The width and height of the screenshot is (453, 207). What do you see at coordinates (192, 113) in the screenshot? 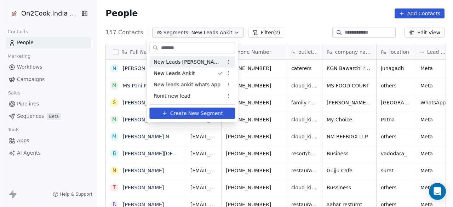
I see `button: Create New Segment` at bounding box center [192, 113].